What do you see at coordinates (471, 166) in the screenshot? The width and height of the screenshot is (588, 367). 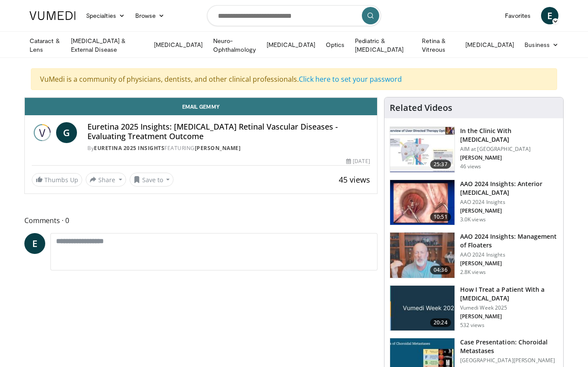 I see `p: 46 views` at bounding box center [471, 166].